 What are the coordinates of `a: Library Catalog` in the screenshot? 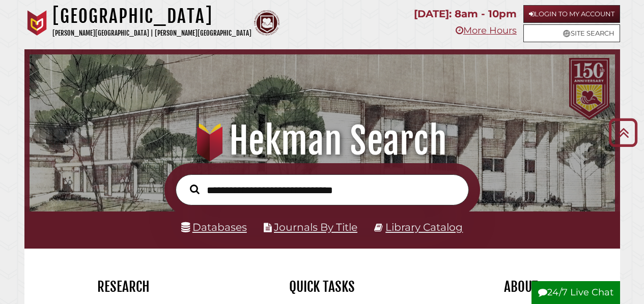 It's located at (424, 227).